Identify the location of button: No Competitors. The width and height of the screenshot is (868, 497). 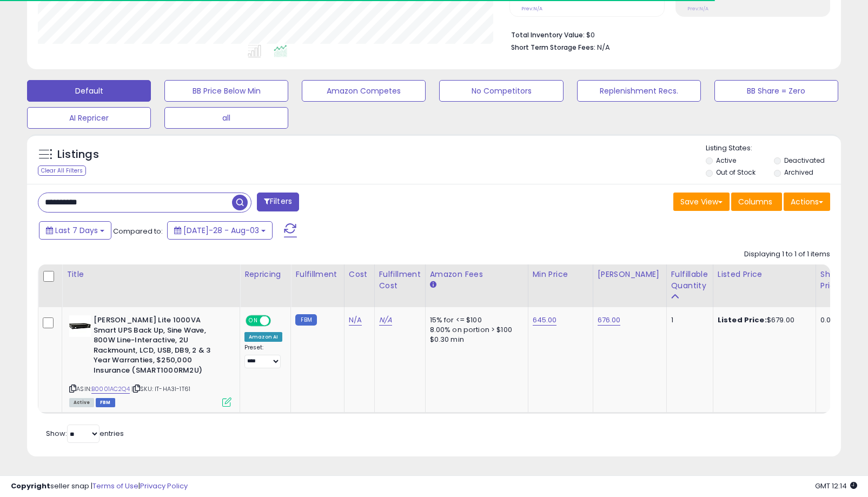
(501, 91).